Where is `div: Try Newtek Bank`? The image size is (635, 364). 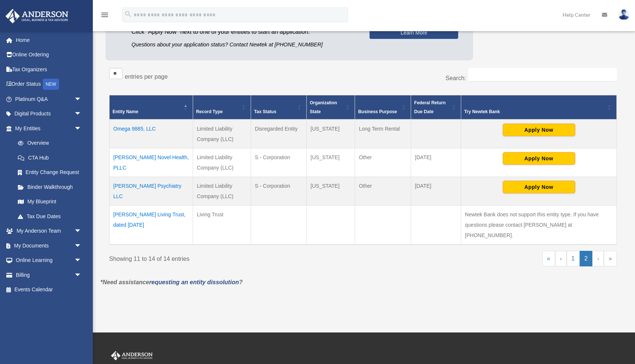 div: Try Newtek Bank is located at coordinates (535, 112).